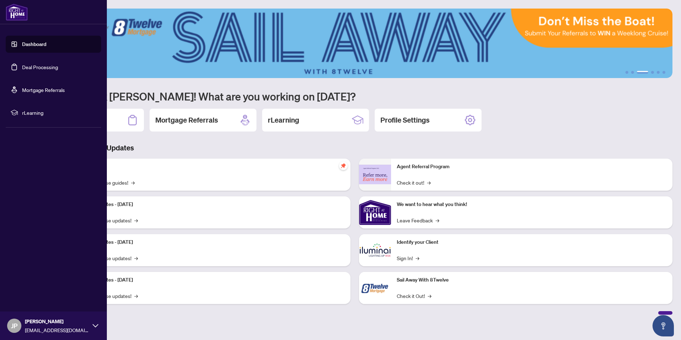  Describe the element at coordinates (653, 72) in the screenshot. I see `button: 4` at that location.